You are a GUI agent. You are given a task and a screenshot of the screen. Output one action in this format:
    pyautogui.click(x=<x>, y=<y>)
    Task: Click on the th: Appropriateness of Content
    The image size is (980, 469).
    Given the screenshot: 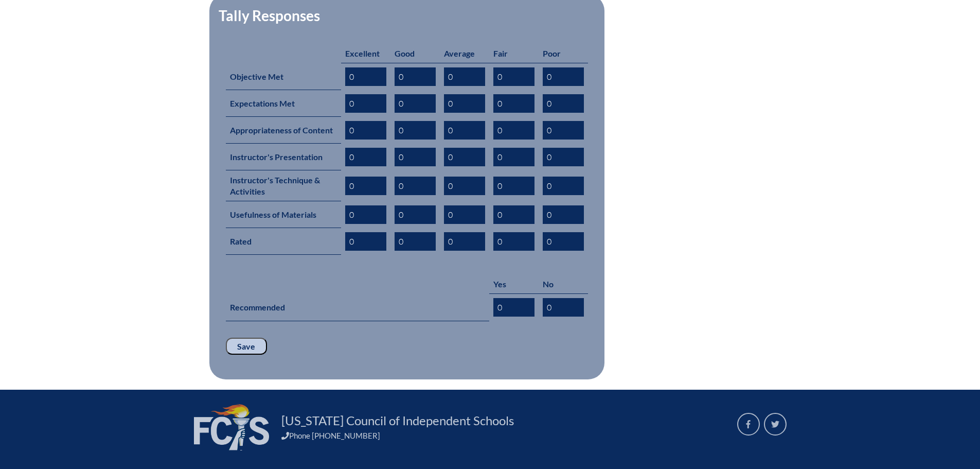 What is the action you would take?
    pyautogui.click(x=284, y=130)
    